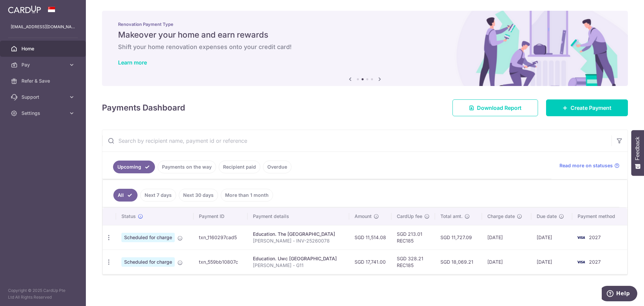  Describe the element at coordinates (134, 167) in the screenshot. I see `a: Upcoming` at that location.